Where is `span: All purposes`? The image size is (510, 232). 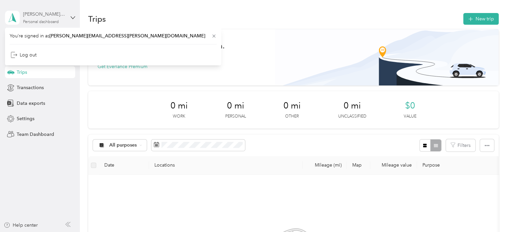 span: All purposes is located at coordinates (123, 145).